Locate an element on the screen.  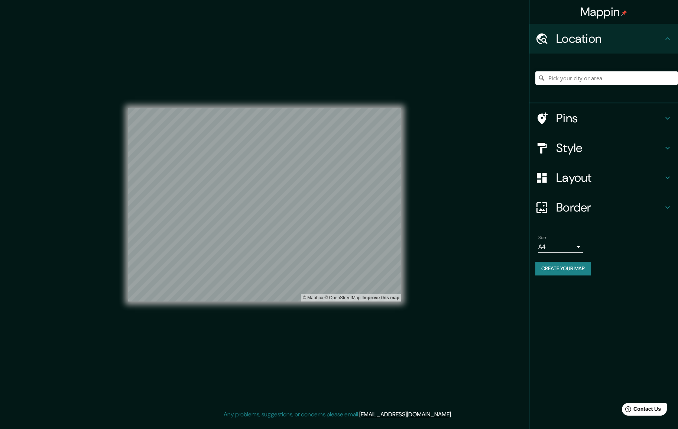
span: Contact Us is located at coordinates (35, 9).